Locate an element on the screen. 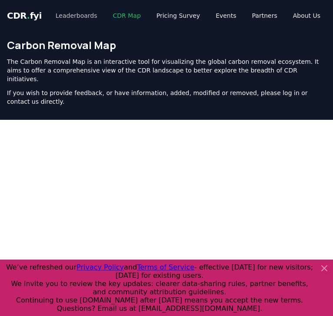 The height and width of the screenshot is (316, 333). span: CDR fyi is located at coordinates (24, 16).